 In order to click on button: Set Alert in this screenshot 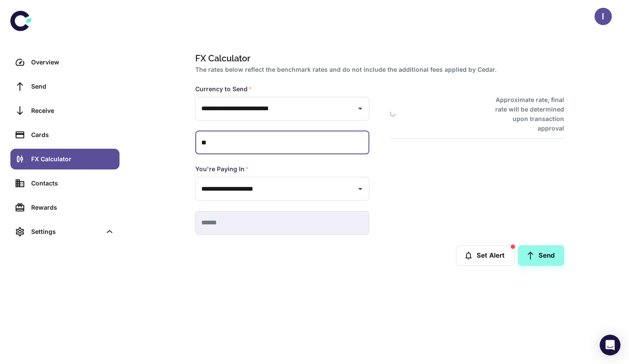, I will do `click(485, 256)`.